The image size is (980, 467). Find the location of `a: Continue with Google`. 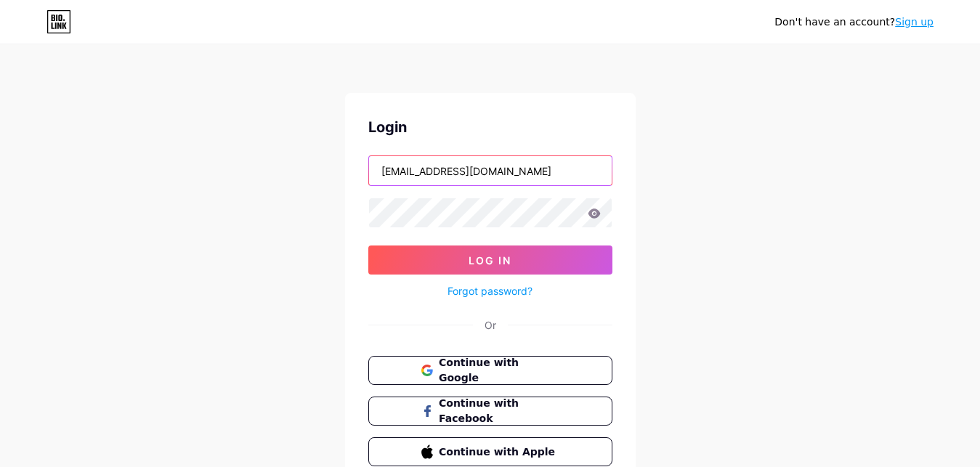

a: Continue with Google is located at coordinates (490, 371).